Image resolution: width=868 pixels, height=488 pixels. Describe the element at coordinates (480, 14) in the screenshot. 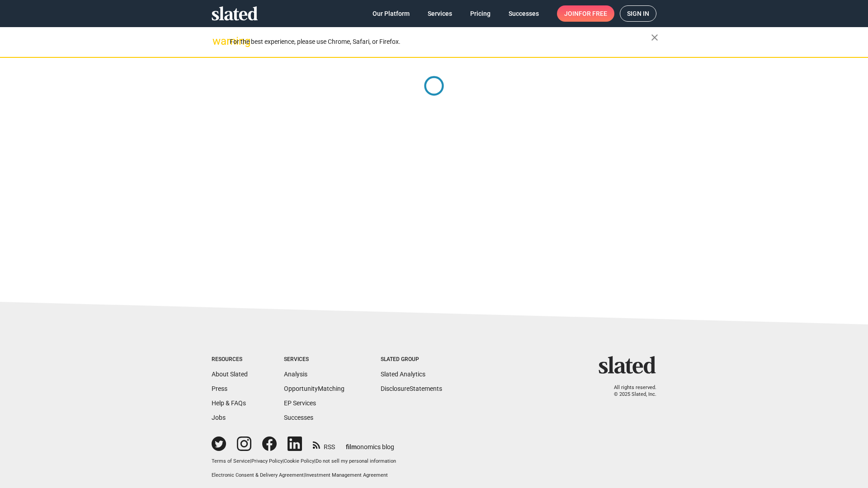

I see `a: Pricing` at that location.